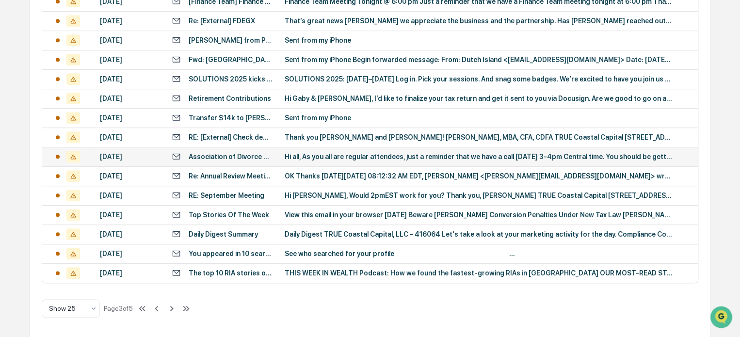  I want to click on div: Re: Annual Review Meeting, so click(231, 176).